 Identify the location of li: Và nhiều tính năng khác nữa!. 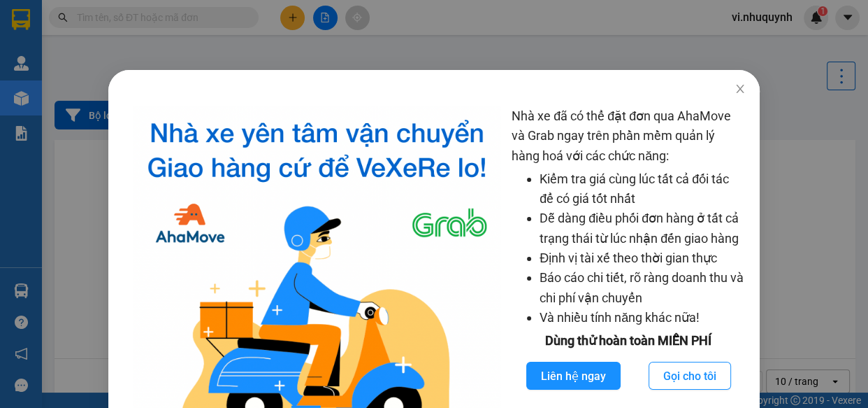
(642, 317).